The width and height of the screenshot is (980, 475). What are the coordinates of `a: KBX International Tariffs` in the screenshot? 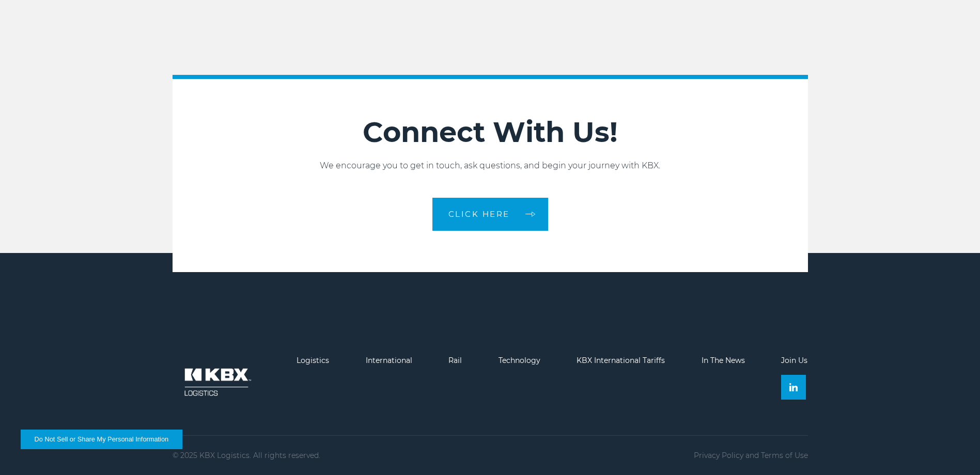 It's located at (620, 361).